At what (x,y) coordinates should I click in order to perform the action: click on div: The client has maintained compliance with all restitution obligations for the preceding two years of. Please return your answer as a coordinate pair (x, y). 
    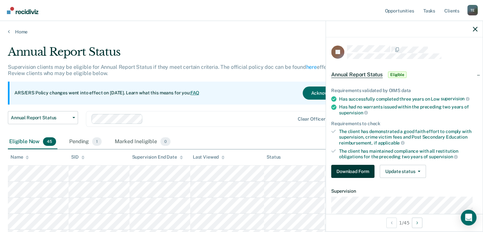
    Looking at the image, I should click on (408, 154).